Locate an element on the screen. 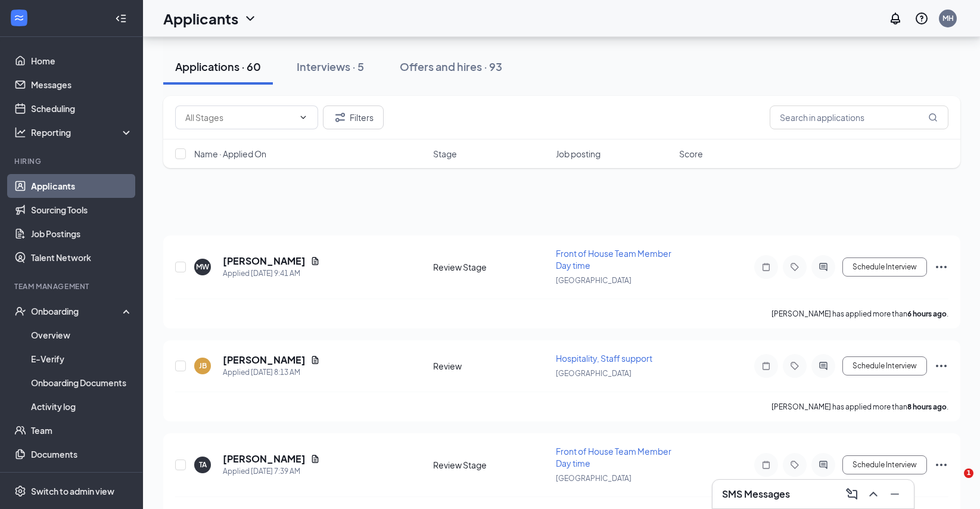  button: Filter Filters is located at coordinates (353, 118).